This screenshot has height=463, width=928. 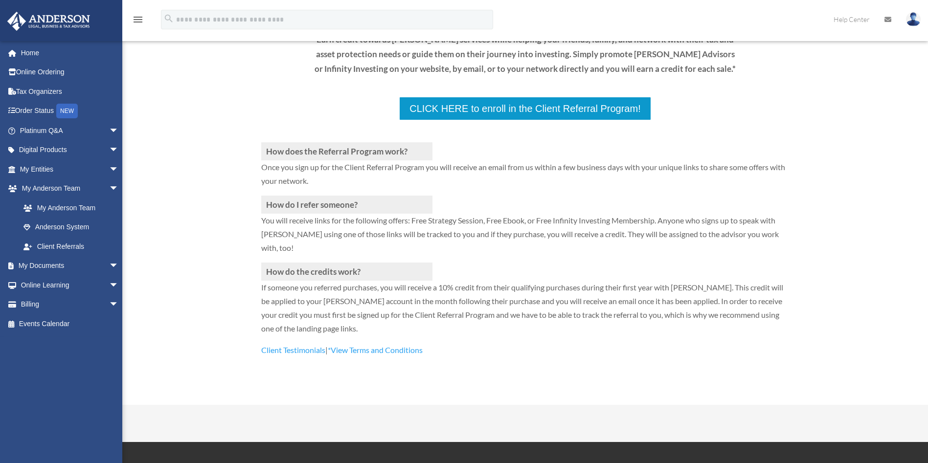 What do you see at coordinates (70, 169) in the screenshot?
I see `a: My Entitiesarrow_drop_down` at bounding box center [70, 169].